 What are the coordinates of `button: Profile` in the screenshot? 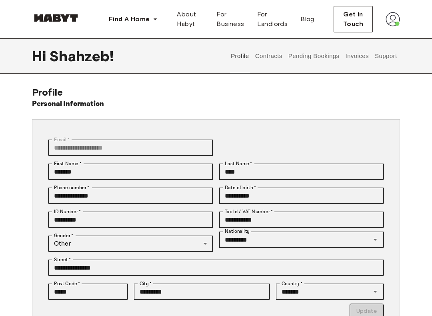 It's located at (240, 56).